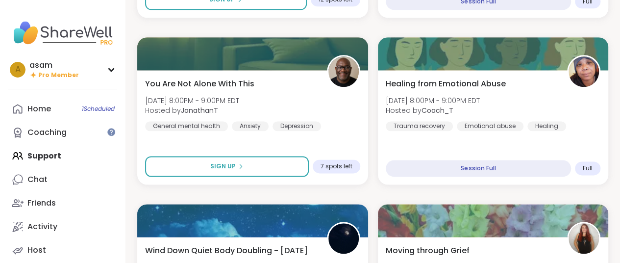 This screenshot has height=263, width=620. I want to click on img: Coach_T, so click(584, 72).